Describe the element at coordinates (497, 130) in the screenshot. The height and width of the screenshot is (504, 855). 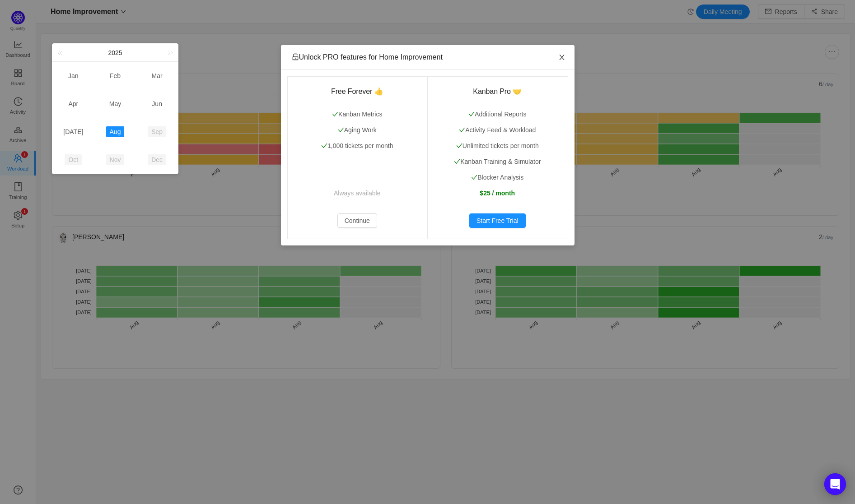
I see `p: Activity Feed & Workload` at that location.